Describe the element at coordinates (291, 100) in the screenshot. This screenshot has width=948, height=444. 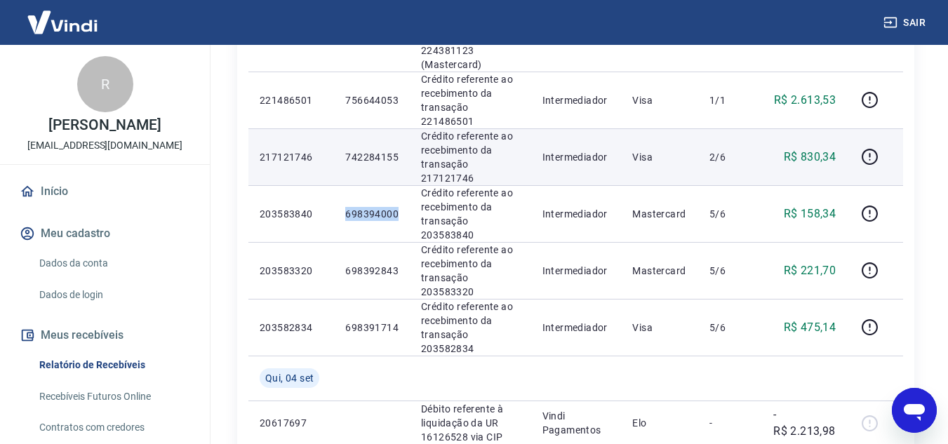
I see `p: 221486501` at that location.